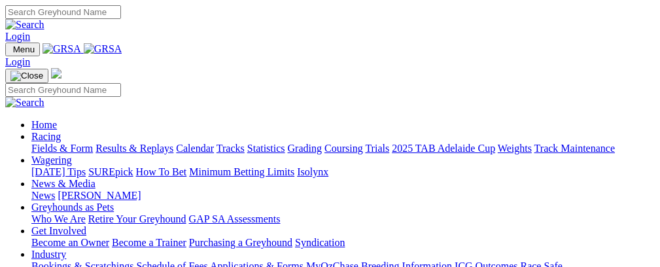 This screenshot has height=267, width=660. What do you see at coordinates (320, 242) in the screenshot?
I see `a: Syndication` at bounding box center [320, 242].